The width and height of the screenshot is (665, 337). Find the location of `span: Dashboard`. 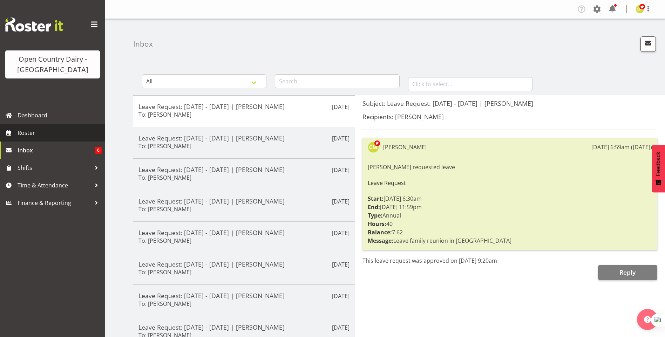

span: Dashboard is located at coordinates (60, 115).